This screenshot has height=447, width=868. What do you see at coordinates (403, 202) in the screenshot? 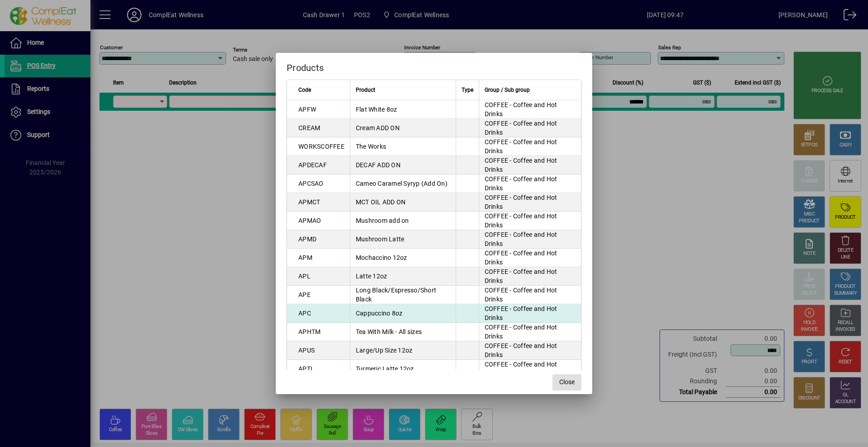
I see `td: MCT OIL ADD ON` at bounding box center [403, 202].